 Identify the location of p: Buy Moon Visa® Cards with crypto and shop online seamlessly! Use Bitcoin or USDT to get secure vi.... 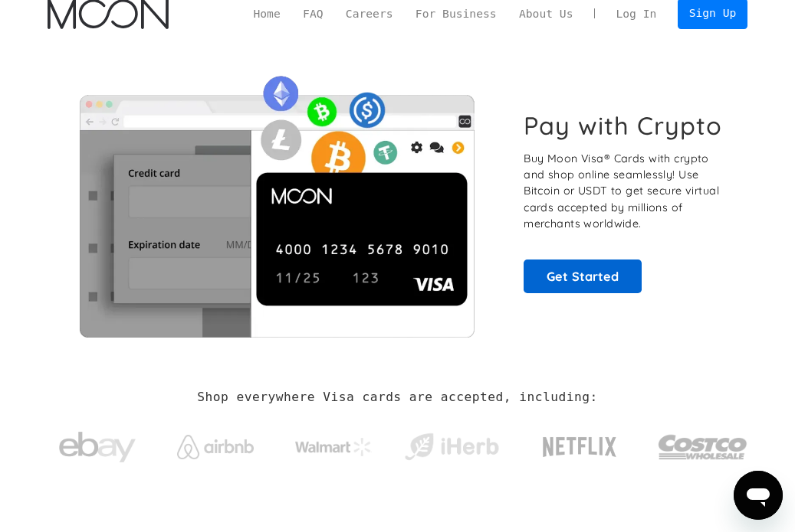
(627, 192).